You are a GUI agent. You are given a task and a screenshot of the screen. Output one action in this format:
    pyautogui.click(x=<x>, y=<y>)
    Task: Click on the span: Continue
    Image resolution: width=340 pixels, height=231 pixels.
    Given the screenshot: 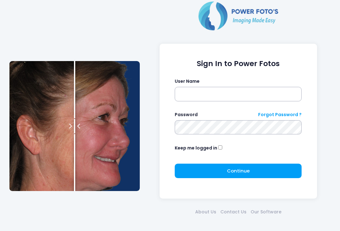 What is the action you would take?
    pyautogui.click(x=238, y=171)
    